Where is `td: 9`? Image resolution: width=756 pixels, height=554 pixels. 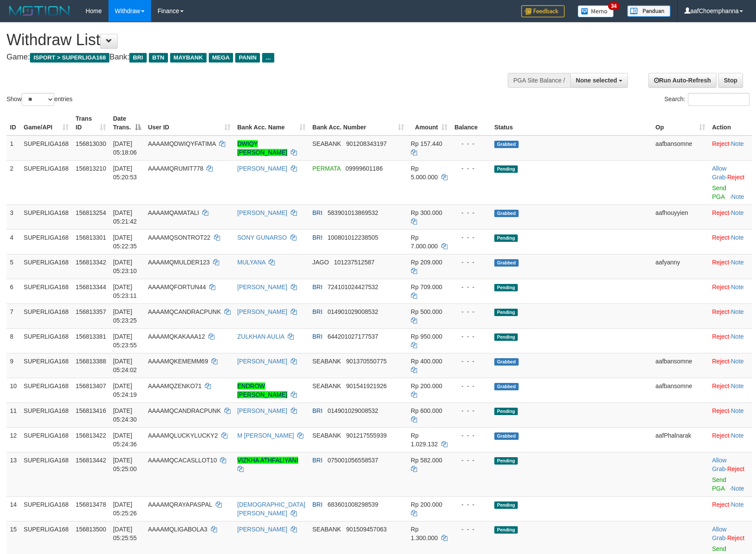 td: 9 is located at coordinates (13, 365).